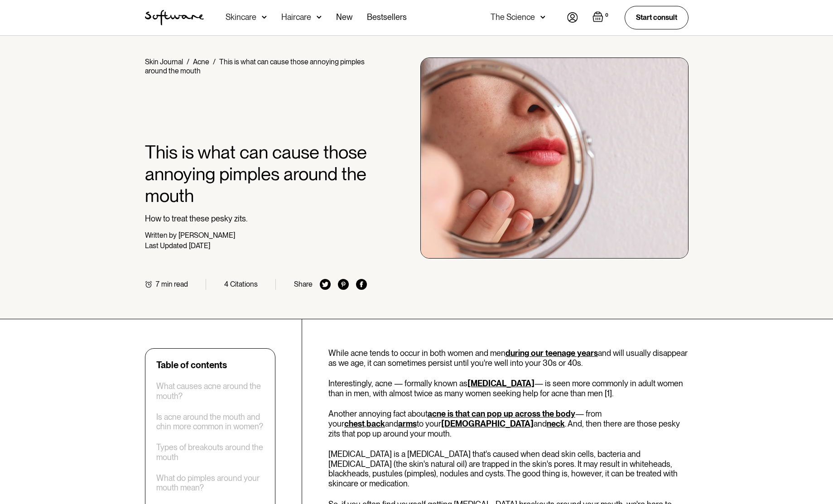 The width and height of the screenshot is (833, 504). I want to click on div: Skincare, so click(241, 17).